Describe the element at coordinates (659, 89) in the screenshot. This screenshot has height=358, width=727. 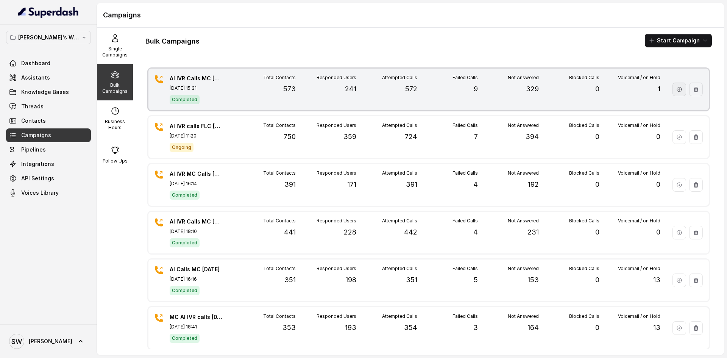
I see `p: 1` at that location.